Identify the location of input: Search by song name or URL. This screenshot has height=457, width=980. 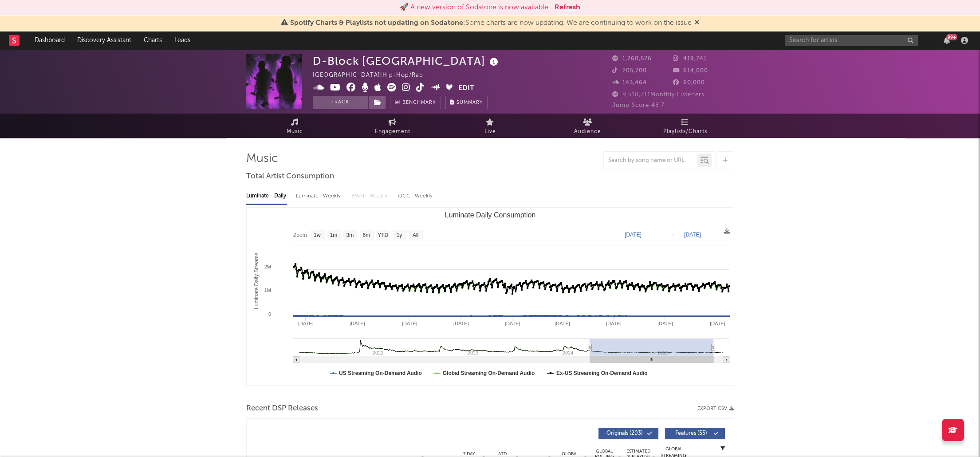
(651, 161).